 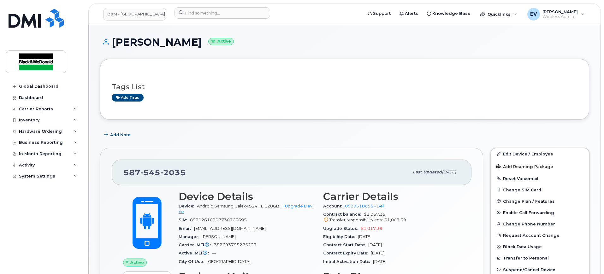 I want to click on button: Block Data Usage, so click(x=540, y=247).